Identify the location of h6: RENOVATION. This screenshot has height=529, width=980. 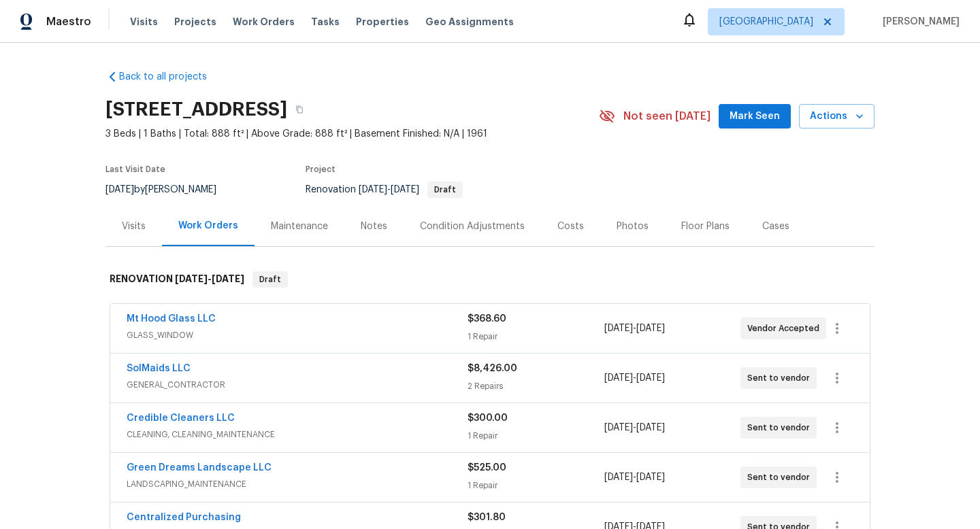
(177, 280).